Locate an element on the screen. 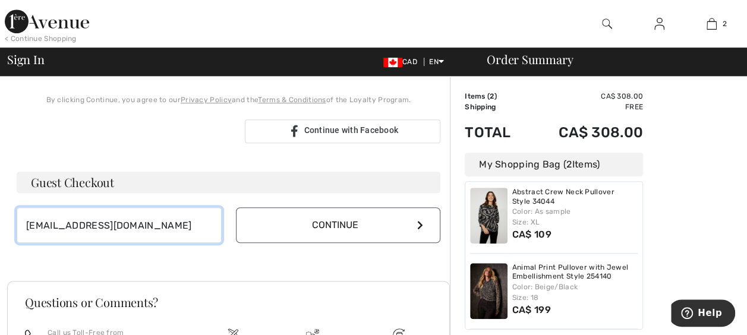 This screenshot has height=335, width=747. a: Privacy Policy is located at coordinates (206, 100).